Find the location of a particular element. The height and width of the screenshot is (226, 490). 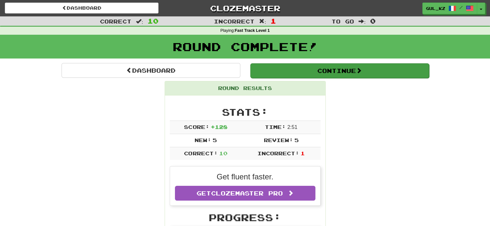

span: Time: is located at coordinates (275, 127).